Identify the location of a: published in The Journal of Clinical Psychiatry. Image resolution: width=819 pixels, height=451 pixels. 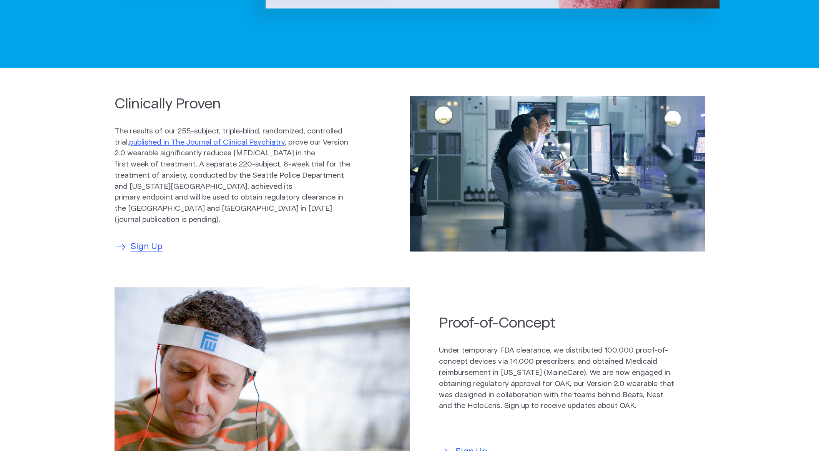
(207, 142).